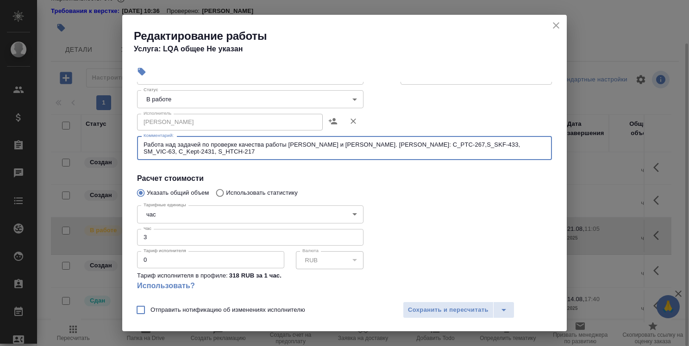 Image resolution: width=689 pixels, height=346 pixels. Describe the element at coordinates (350, 49) in the screenshot. I see `h4: Услуга: LQA общее Не указан` at that location.